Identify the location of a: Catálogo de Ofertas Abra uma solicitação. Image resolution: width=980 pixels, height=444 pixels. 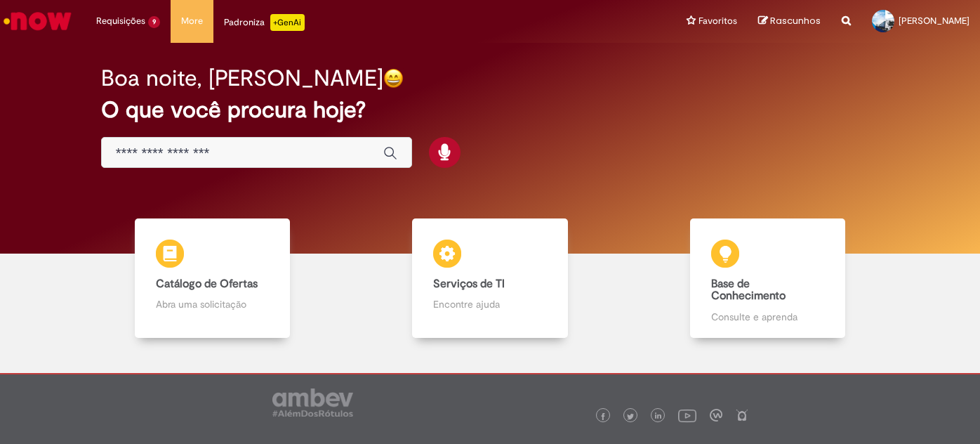
(212, 278).